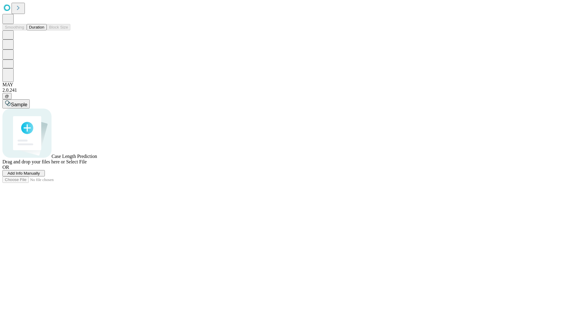 This screenshot has height=328, width=582. What do you see at coordinates (6, 167) in the screenshot?
I see `span: OR` at bounding box center [6, 167].